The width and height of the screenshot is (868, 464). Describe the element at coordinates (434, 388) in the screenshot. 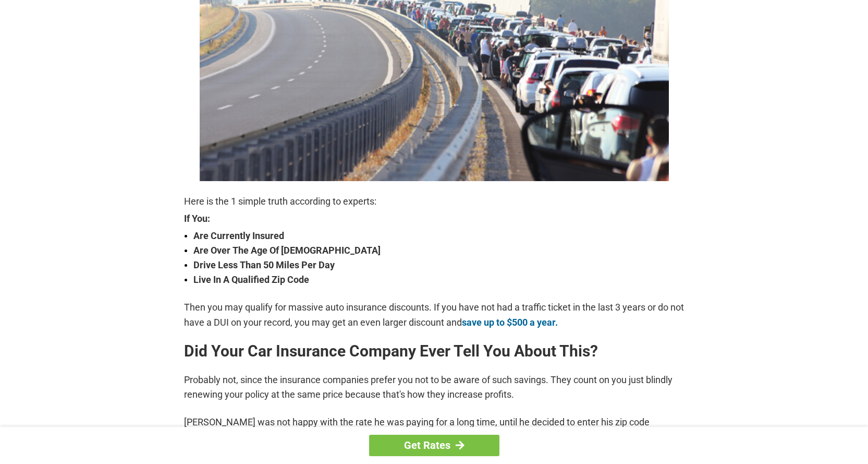

I see `p: Probably not, since the insurance companies prefer you not to be aware of such savings. They coun...` at that location.